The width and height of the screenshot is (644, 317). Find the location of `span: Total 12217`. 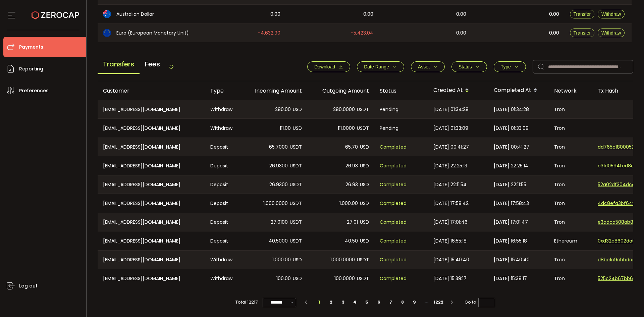

span: Total 12217 is located at coordinates (247, 303).